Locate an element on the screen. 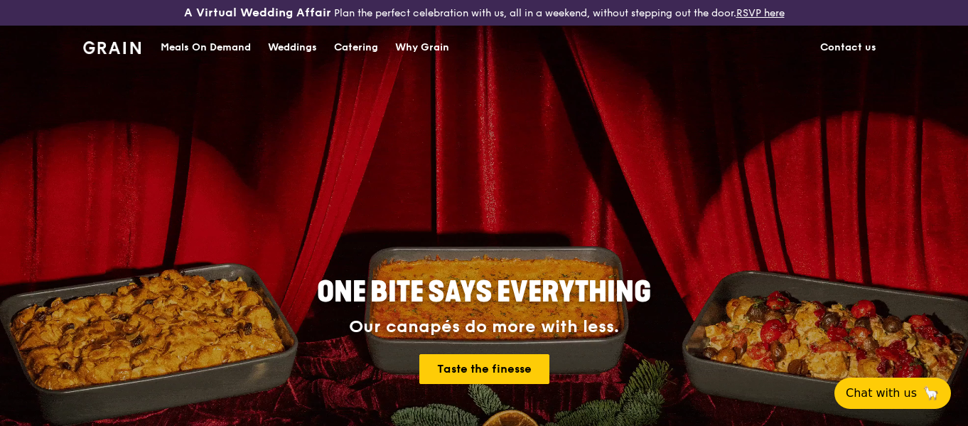 This screenshot has height=426, width=968. div: Weddings is located at coordinates (292, 48).